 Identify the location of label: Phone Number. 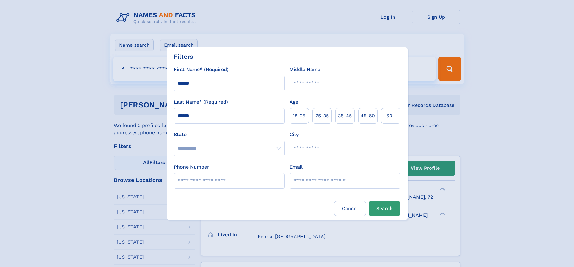
(191, 167).